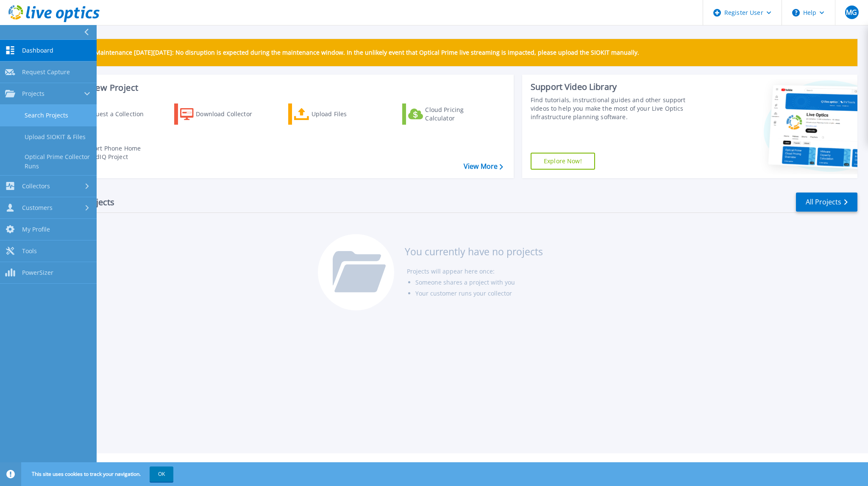  I want to click on li: Someone shares a project with you, so click(479, 282).